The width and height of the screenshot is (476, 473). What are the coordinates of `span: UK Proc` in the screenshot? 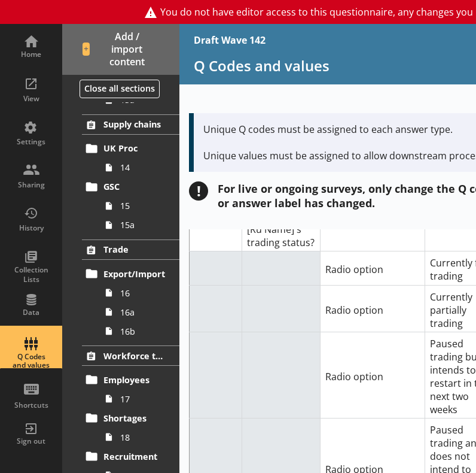 It's located at (135, 148).